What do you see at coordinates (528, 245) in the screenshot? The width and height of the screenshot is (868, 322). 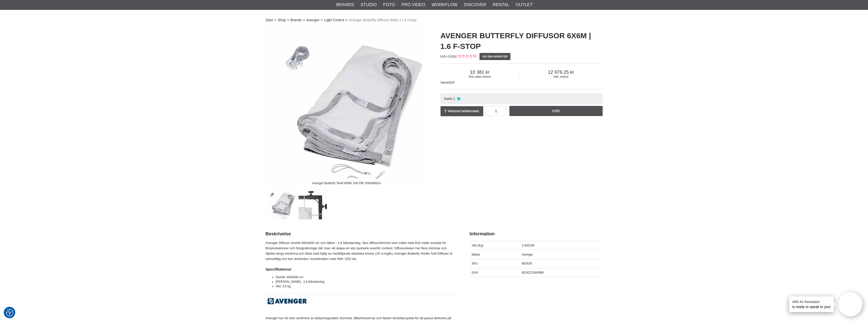 I see `span: 3.492349` at bounding box center [528, 245].